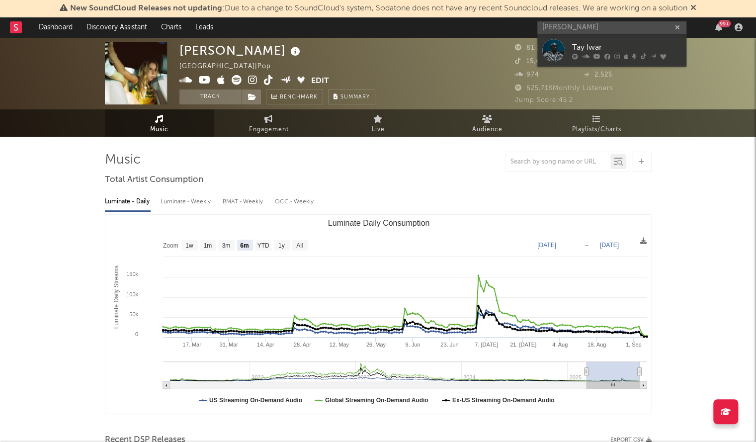  Describe the element at coordinates (171, 27) in the screenshot. I see `a: Charts` at that location.